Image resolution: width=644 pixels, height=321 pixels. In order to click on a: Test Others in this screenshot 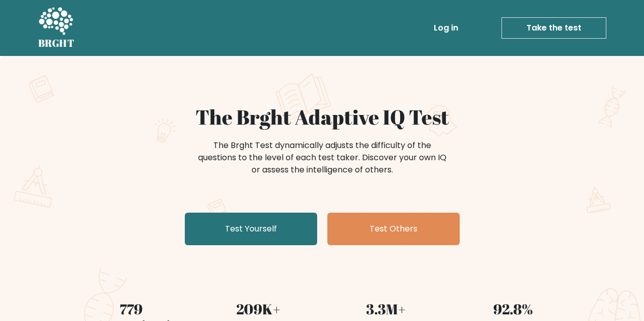, I will do `click(393, 229)`.